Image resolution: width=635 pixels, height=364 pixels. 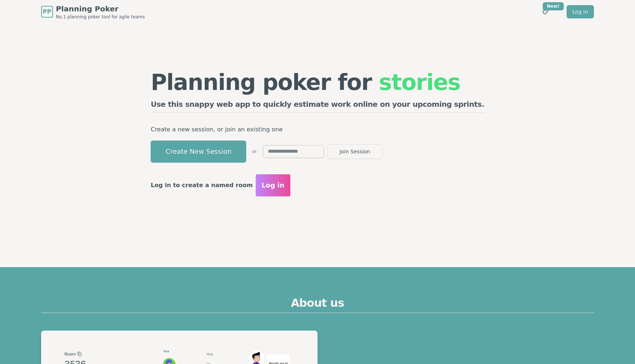 What do you see at coordinates (317, 82) in the screenshot?
I see `h1: Planning poker for` at bounding box center [317, 82].